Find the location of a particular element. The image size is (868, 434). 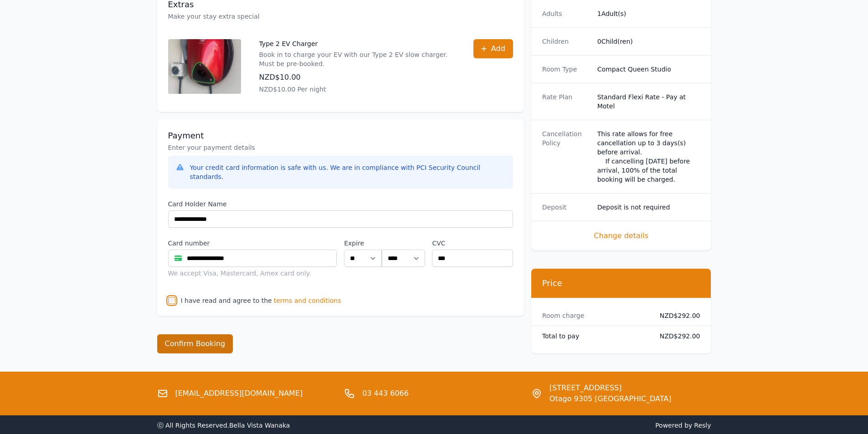

dt: Deposit is located at coordinates (565, 207).